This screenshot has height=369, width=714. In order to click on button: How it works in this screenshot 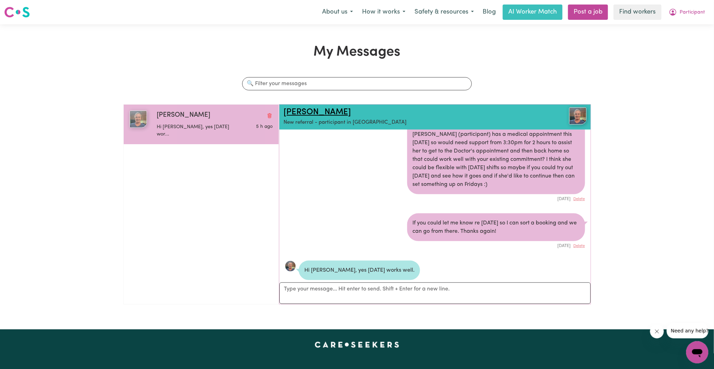, I will do `click(383, 12)`.